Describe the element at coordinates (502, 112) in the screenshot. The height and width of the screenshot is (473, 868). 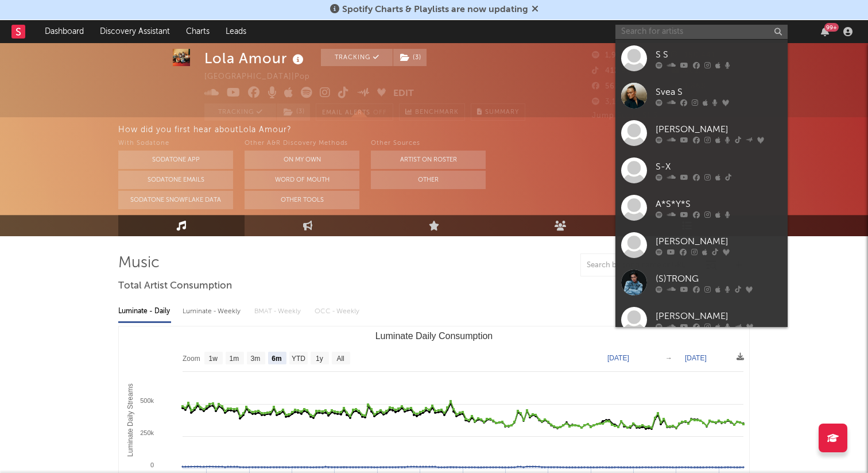
I see `span: Summary` at that location.